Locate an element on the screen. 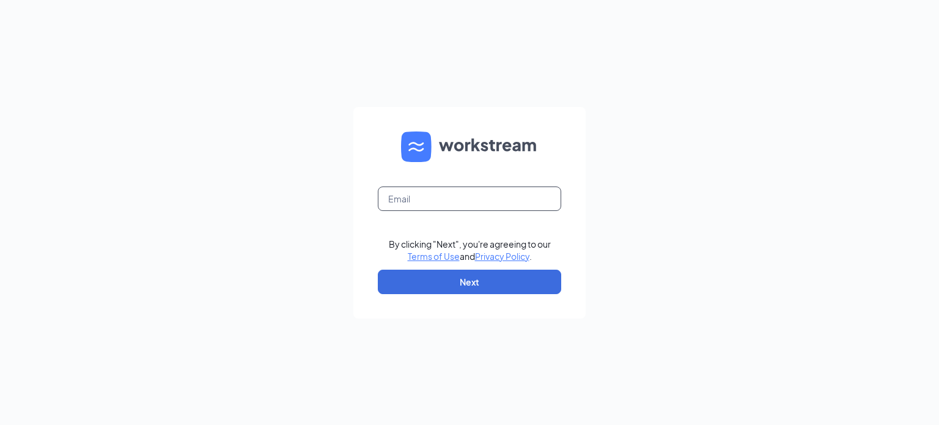 The image size is (939, 425). a: Terms of Use is located at coordinates (433, 256).